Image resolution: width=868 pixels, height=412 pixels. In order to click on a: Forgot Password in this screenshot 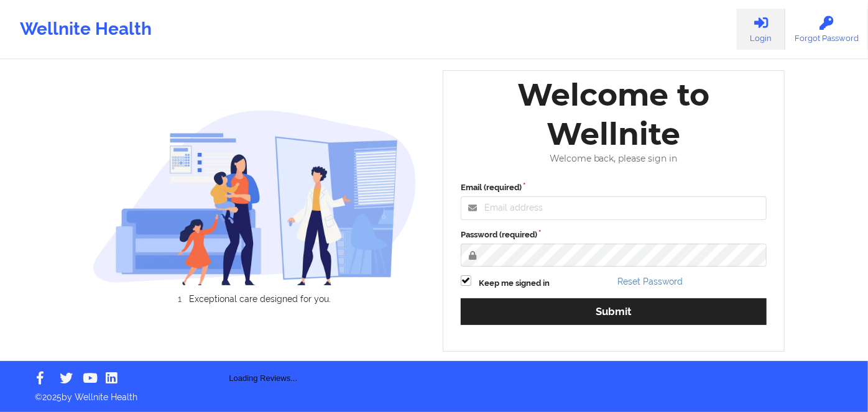, I will do `click(826, 29)`.